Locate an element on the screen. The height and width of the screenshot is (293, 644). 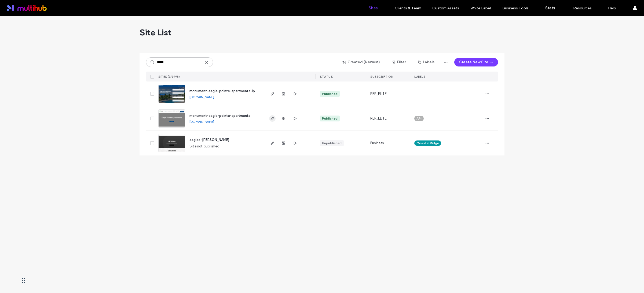
span: Business+ is located at coordinates (378, 143).